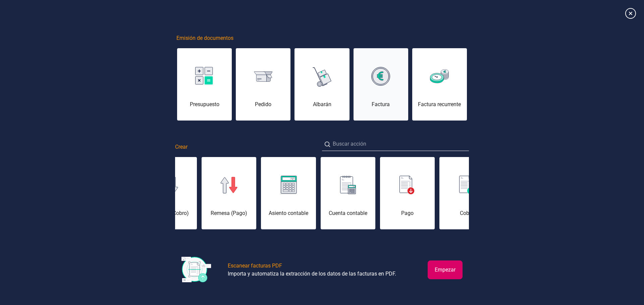 The height and width of the screenshot is (305, 644). What do you see at coordinates (380, 76) in the screenshot?
I see `img: img-factura.svg` at bounding box center [380, 76].